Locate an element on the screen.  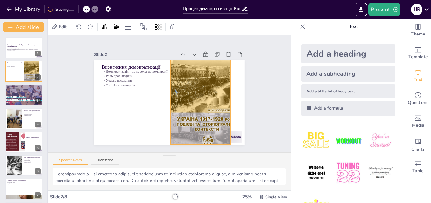
p: Приклади успішної демократизації is located at coordinates (24, 181).